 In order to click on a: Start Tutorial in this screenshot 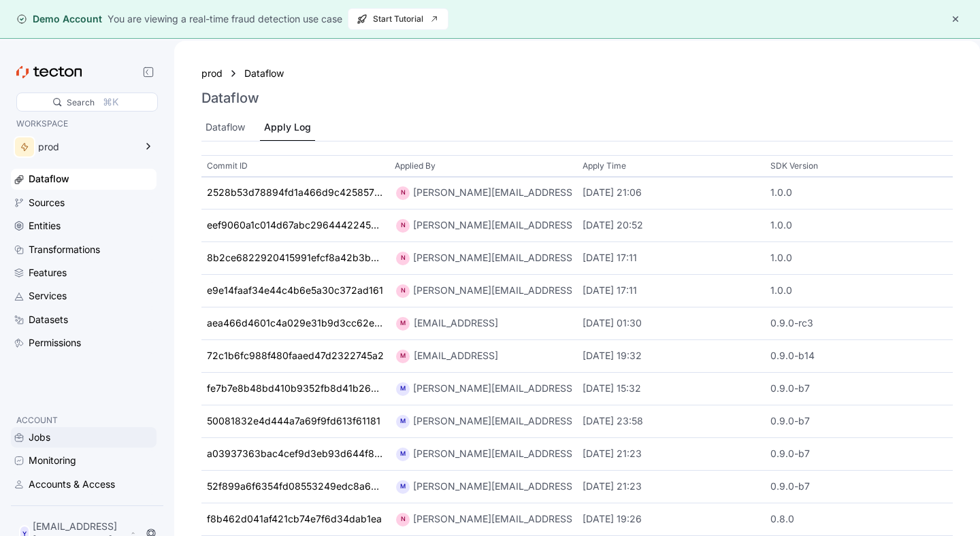, I will do `click(398, 19)`.